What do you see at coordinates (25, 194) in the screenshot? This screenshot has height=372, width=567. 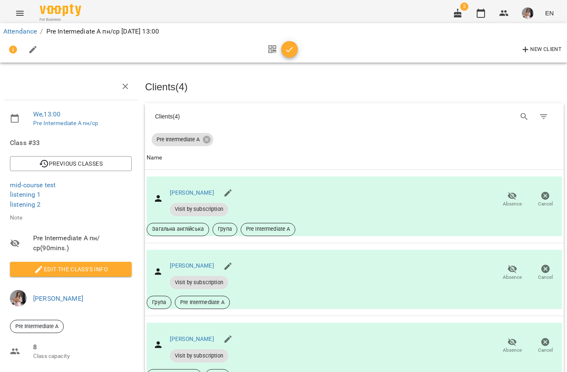 I see `a: listening 1` at bounding box center [25, 194].